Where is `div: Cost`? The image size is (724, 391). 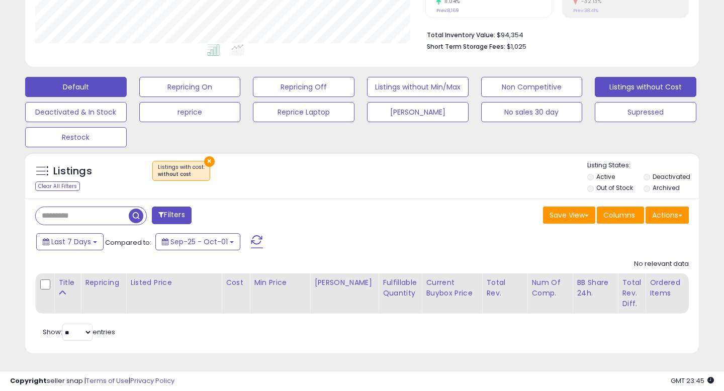 div: Cost is located at coordinates (235, 283).